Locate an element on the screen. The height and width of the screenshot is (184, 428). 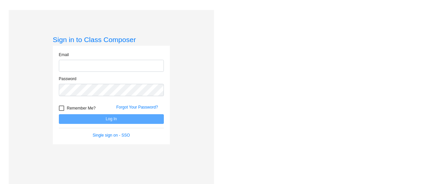
label: Password is located at coordinates (67, 79).